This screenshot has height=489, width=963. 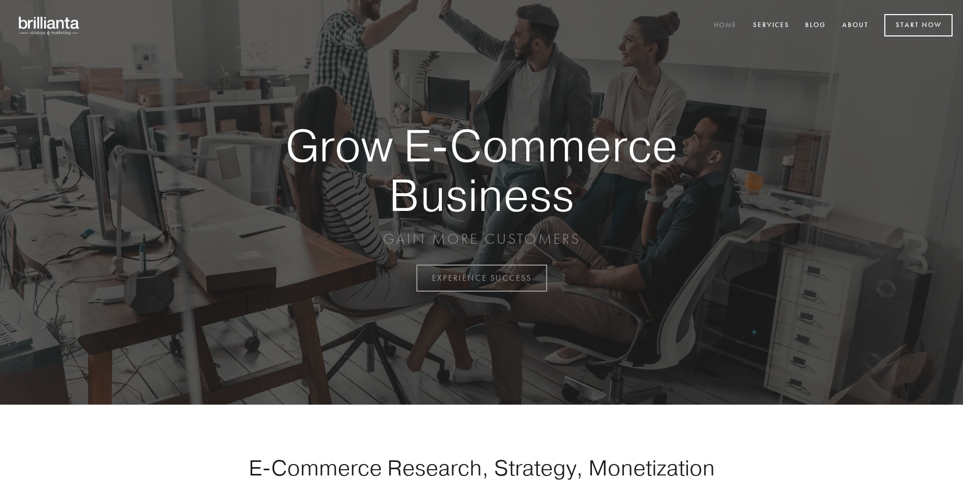 What do you see at coordinates (481, 468) in the screenshot?
I see `h1: E-Commerce Research, Strategy, Monetization` at bounding box center [481, 468].